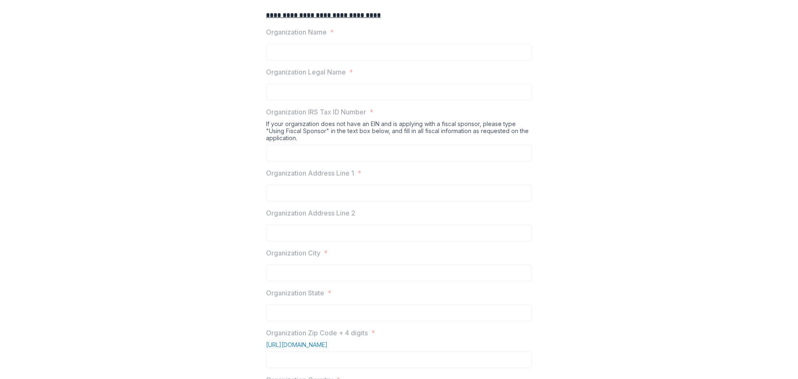  What do you see at coordinates (310, 173) in the screenshot?
I see `p: Organization Address Line 1` at bounding box center [310, 173].